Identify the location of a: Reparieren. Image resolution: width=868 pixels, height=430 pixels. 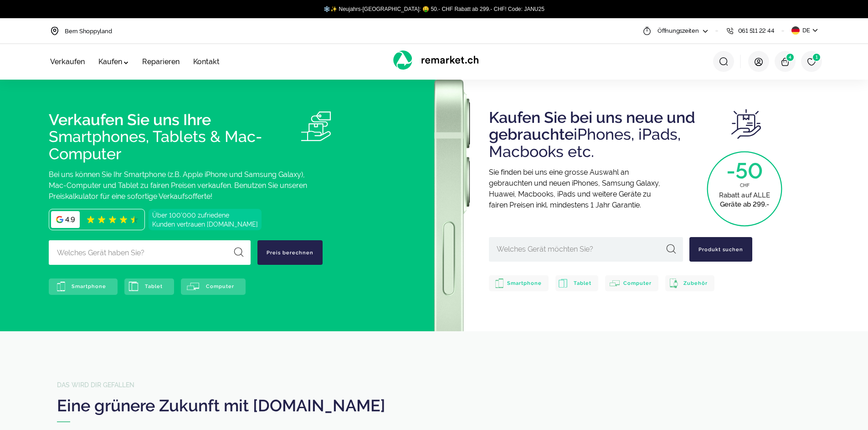
(161, 61).